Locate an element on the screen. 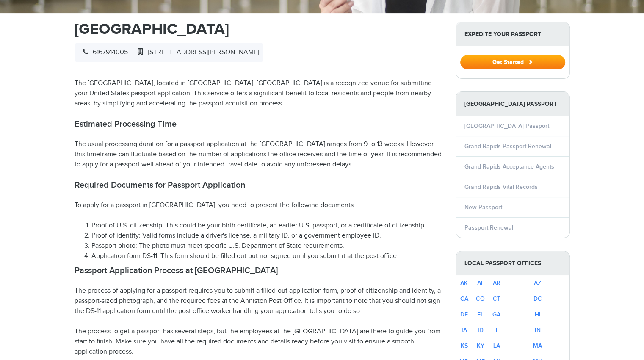 The height and width of the screenshot is (360, 644). strong: Local Passport Offices is located at coordinates (513, 263).